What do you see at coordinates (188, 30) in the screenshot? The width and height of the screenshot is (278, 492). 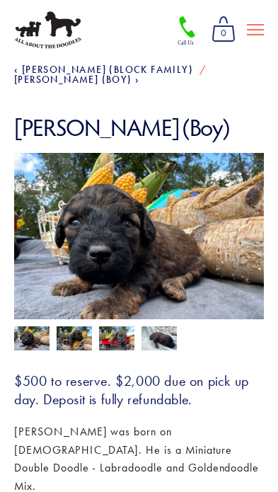 I see `img: Phone Icon` at bounding box center [188, 30].